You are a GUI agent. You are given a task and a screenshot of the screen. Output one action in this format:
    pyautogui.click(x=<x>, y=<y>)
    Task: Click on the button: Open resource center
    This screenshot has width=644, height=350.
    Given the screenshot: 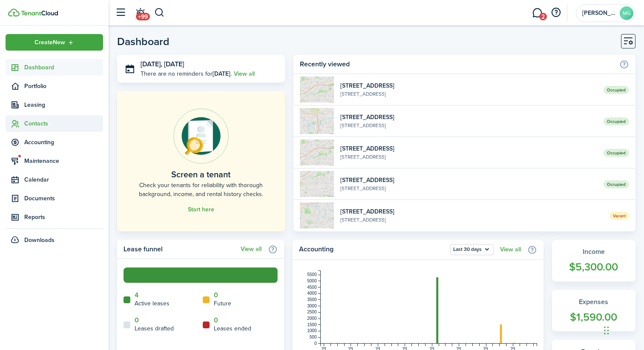 What is the action you would take?
    pyautogui.click(x=556, y=13)
    